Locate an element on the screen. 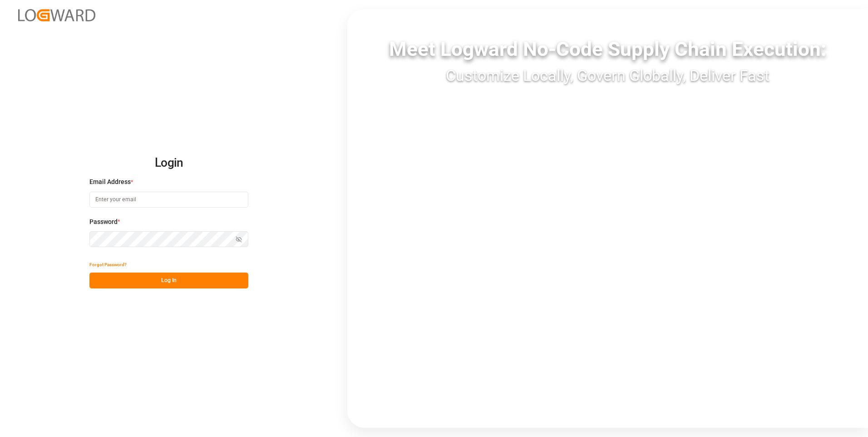 The height and width of the screenshot is (437, 868). span: Password is located at coordinates (104, 222).